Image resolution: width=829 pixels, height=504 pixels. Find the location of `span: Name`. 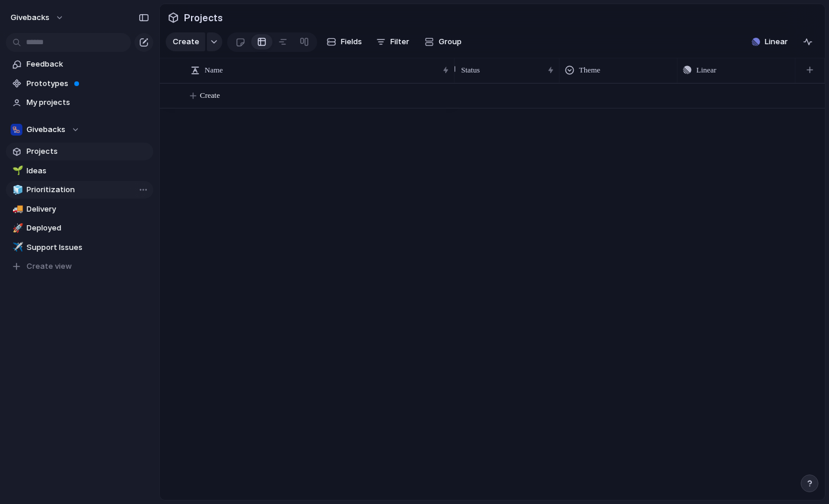

span: Name is located at coordinates (213, 70).